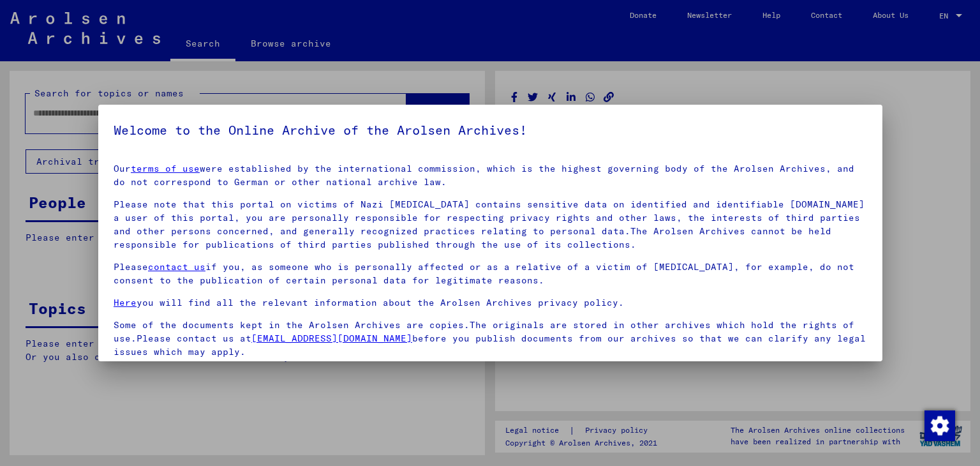 This screenshot has height=466, width=980. Describe the element at coordinates (490, 176) in the screenshot. I see `p: Our were established by the international commission, which is the highest governing body of the ...` at that location.